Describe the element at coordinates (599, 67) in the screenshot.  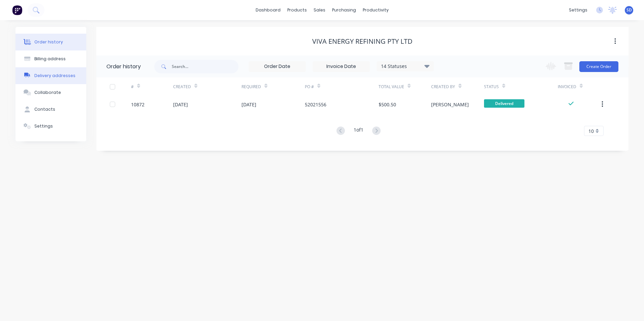
I see `button: Create Order` at that location.